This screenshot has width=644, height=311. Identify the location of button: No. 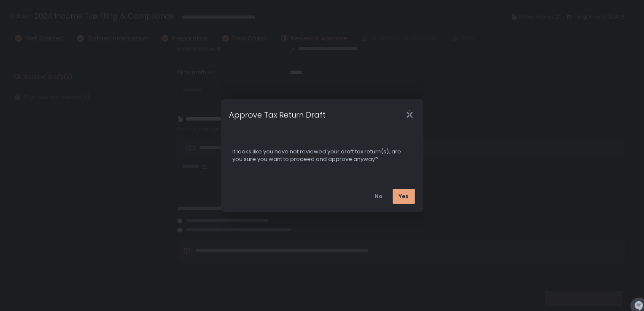
(378, 196).